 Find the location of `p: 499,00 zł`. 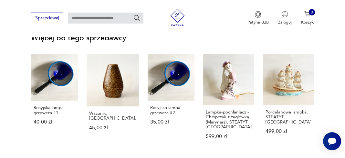

p: 499,00 zł is located at coordinates (288, 131).